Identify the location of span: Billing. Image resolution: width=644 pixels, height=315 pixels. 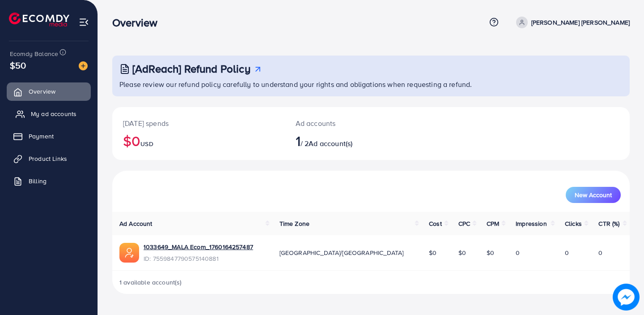
(37, 181).